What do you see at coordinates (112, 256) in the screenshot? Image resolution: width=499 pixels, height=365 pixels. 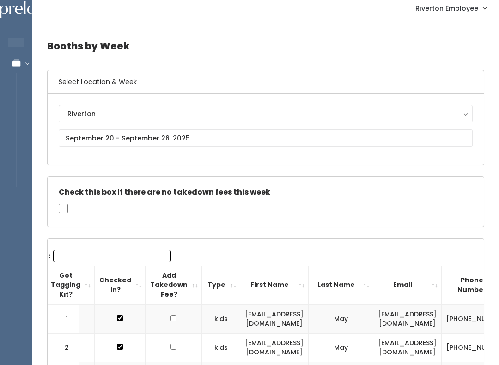 I see `input: Search:` at bounding box center [112, 256].